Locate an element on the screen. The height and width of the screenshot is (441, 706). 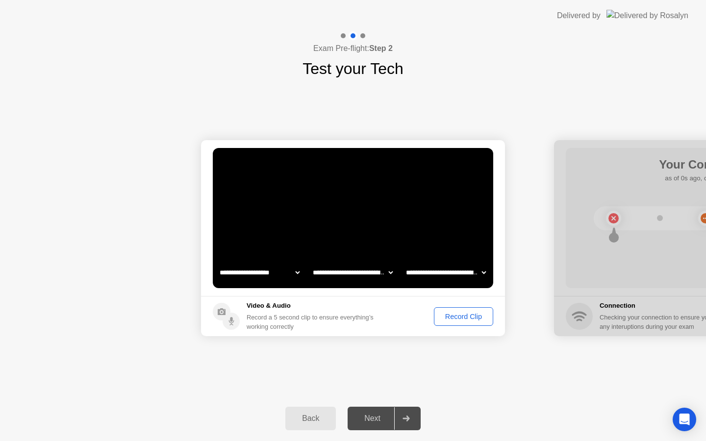
select: Available speakers is located at coordinates (352, 272).